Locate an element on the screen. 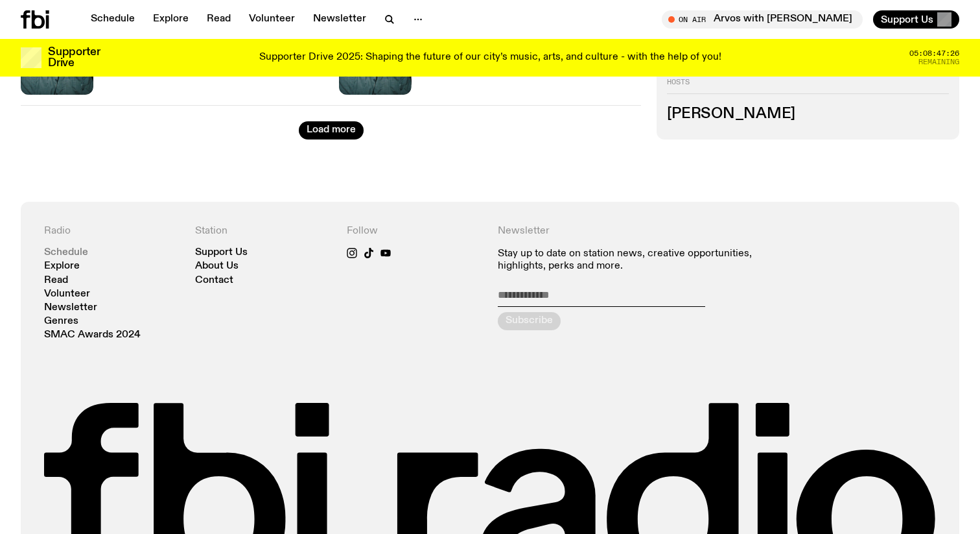 The image size is (980, 534). h4: Follow is located at coordinates (414, 231).